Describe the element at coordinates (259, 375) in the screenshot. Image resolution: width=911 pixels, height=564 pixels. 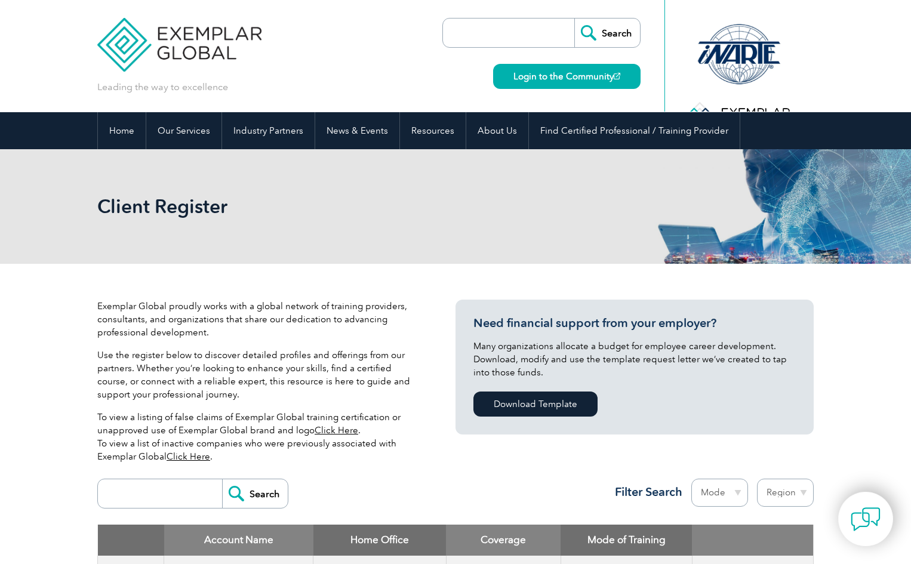
I see `p: Use the register below to discover detailed profiles and offerings from our partners. Whether you...` at that location.